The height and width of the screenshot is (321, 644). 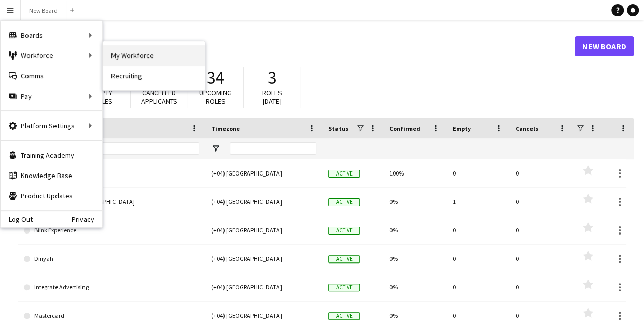 What do you see at coordinates (51, 56) in the screenshot?
I see `div: Workforce` at bounding box center [51, 56].